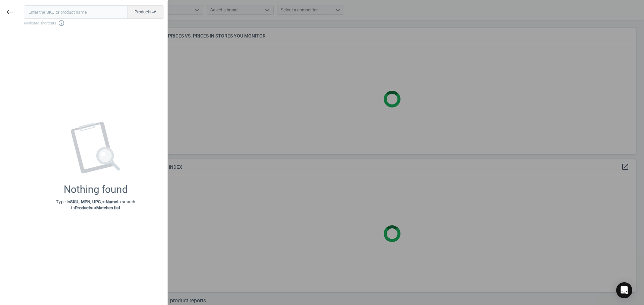 The height and width of the screenshot is (305, 644). Describe the element at coordinates (95, 190) in the screenshot. I see `div: Nothing found` at that location.